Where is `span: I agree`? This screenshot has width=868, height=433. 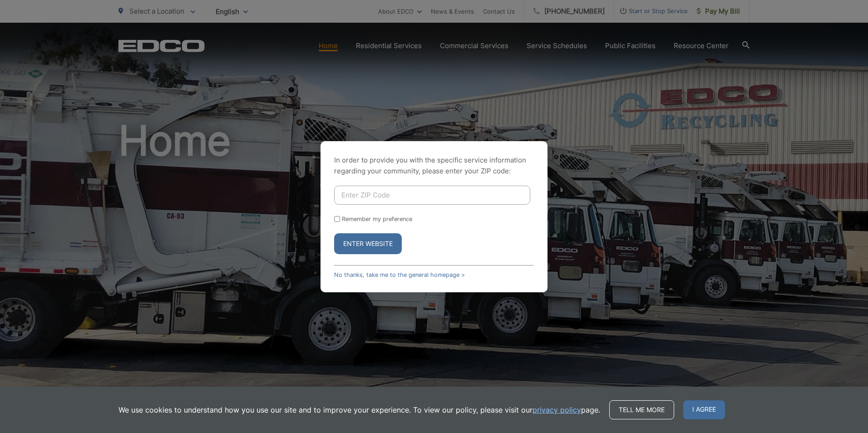 span: I agree is located at coordinates (704, 410).